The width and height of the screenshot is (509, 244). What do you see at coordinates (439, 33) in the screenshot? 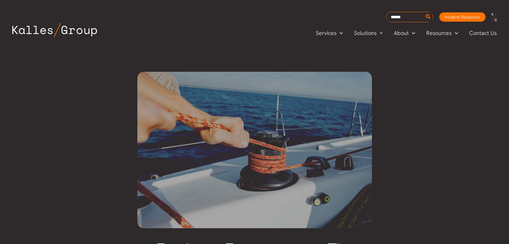
I see `span: Resources` at bounding box center [439, 33].